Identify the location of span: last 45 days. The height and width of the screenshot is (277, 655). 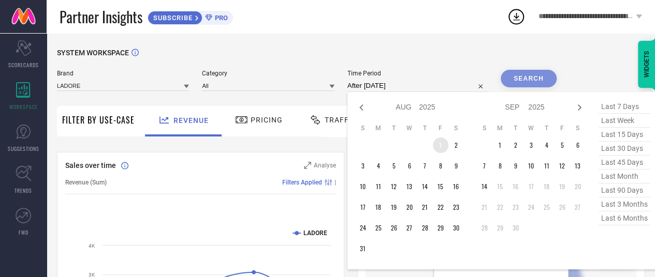
(624, 162).